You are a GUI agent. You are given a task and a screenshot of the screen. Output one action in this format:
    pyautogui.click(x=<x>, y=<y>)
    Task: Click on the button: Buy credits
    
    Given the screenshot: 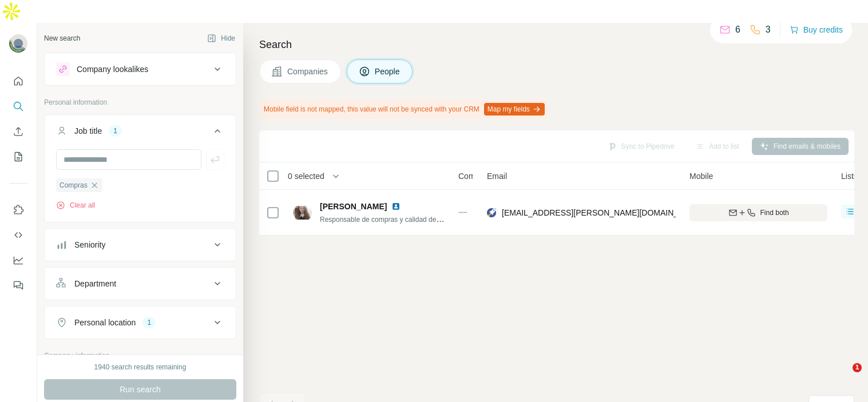 What is the action you would take?
    pyautogui.click(x=816, y=30)
    